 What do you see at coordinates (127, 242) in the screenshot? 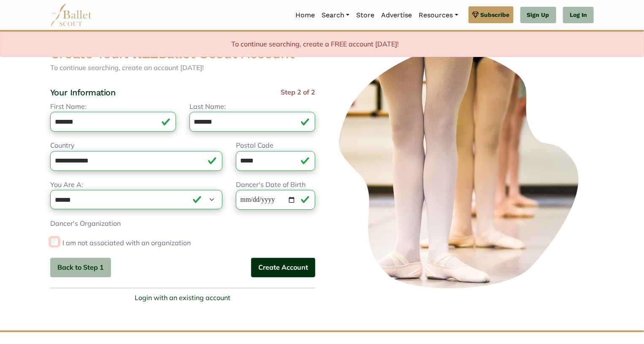
I see `label: I am not associated with an organization` at bounding box center [127, 242].